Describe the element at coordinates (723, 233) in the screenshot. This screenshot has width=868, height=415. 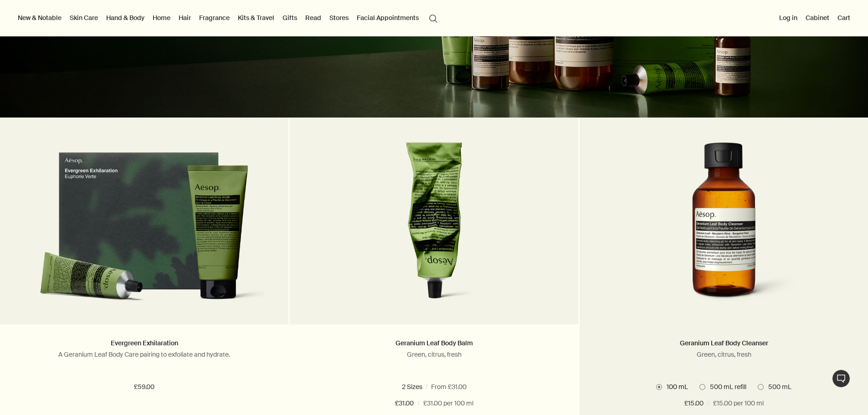
I see `a: Geranium Leaf Body Cleanser 100 mL in a brown bottle` at that location.